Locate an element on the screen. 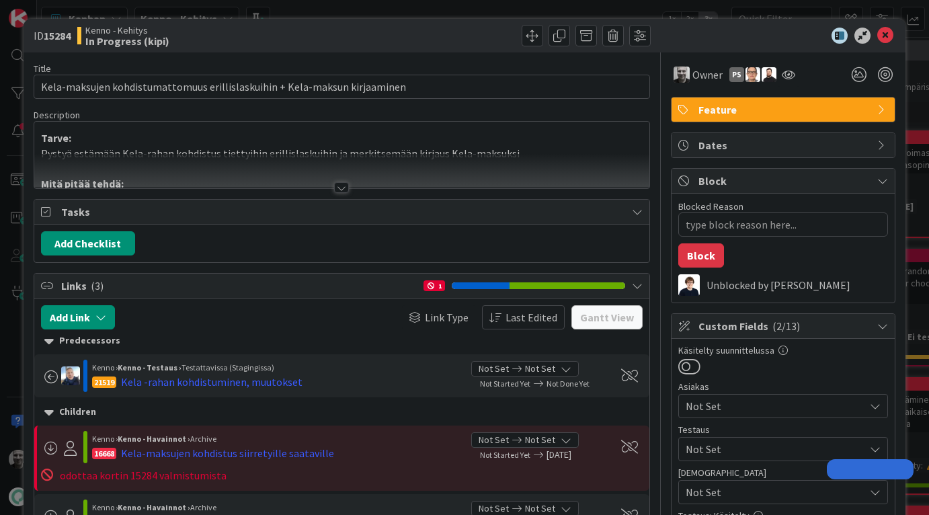  span: Feature is located at coordinates (784, 110).